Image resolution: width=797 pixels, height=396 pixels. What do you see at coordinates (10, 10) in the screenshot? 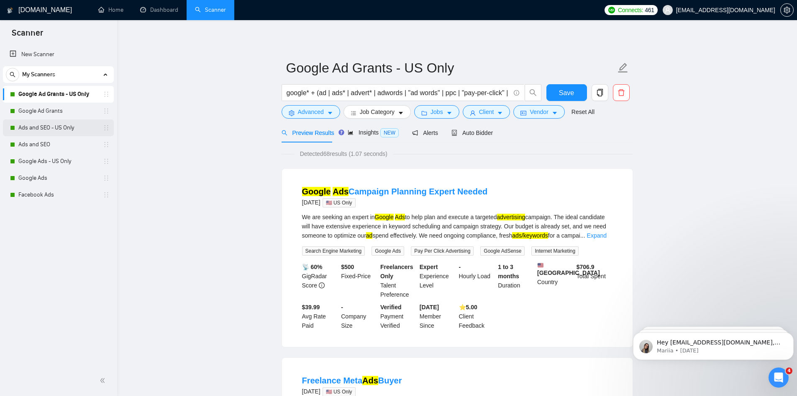
I see `img: logo` at bounding box center [10, 10].